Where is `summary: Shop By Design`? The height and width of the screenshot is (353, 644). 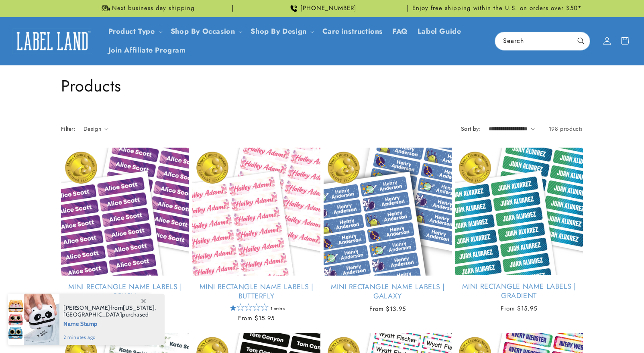
summary: Shop By Design is located at coordinates (282, 31).